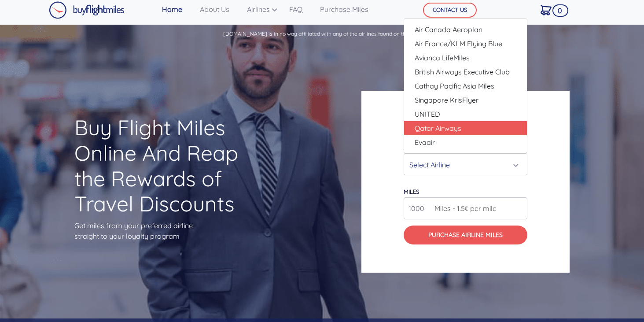 Image resolution: width=644 pixels, height=322 pixels. I want to click on span: Air Canada Aeroplan, so click(449, 30).